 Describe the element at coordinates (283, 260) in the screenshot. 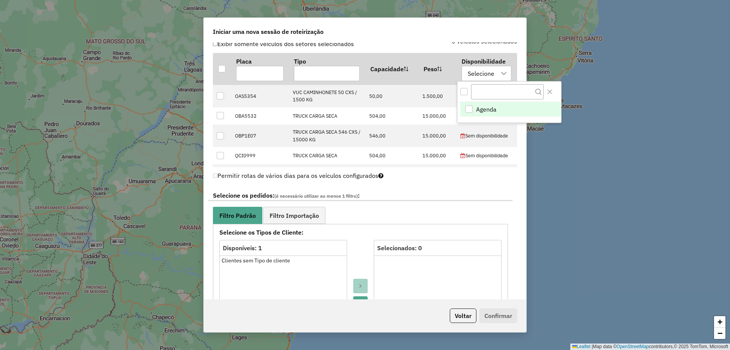

I see `div: Clientes sem Tipo de cliente` at that location.